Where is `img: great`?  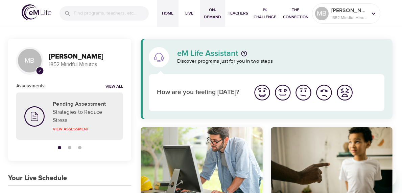 img: great is located at coordinates (262, 92).